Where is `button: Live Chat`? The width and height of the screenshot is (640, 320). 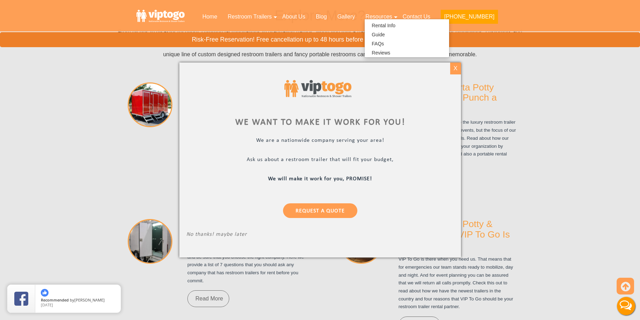
button: Live Chat is located at coordinates (626, 306).